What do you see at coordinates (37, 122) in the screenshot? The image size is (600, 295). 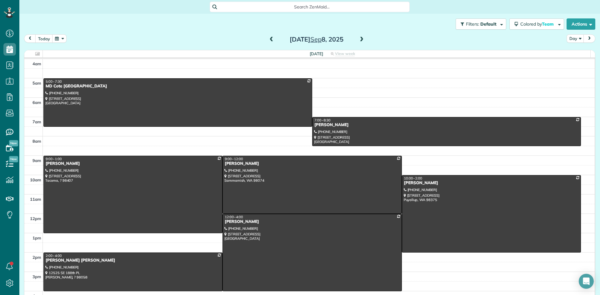 I see `span: 7am` at bounding box center [37, 122].